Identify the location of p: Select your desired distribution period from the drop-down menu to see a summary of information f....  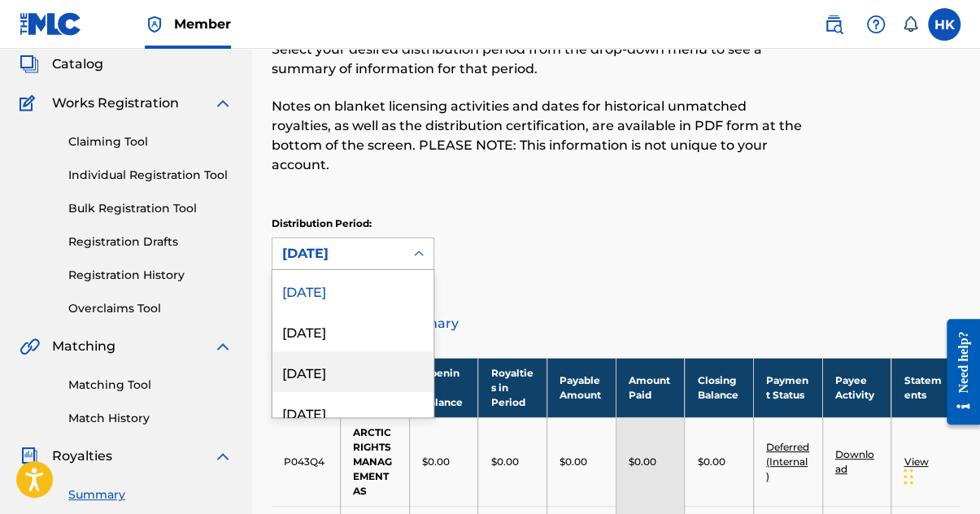
(537, 59).